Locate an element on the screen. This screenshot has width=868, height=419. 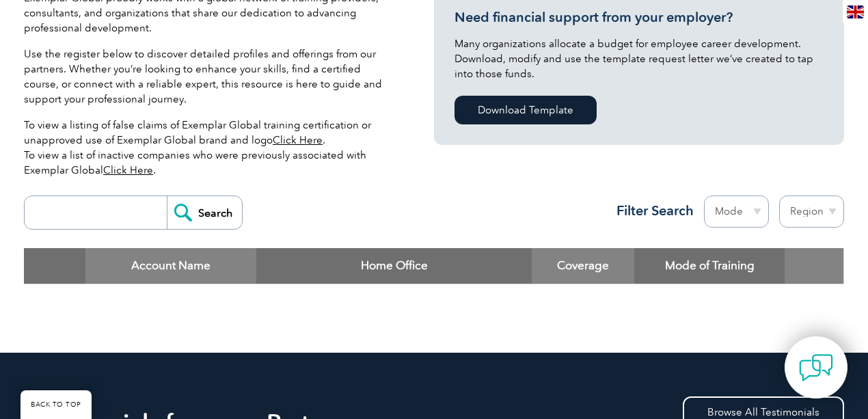
img: contact-chat.png is located at coordinates (817, 368).